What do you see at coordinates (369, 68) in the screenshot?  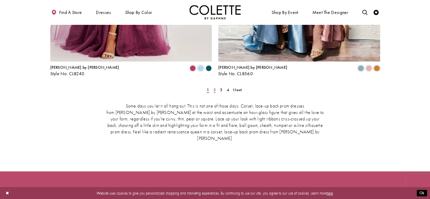 I see `i: Dusty Pink` at bounding box center [369, 68].